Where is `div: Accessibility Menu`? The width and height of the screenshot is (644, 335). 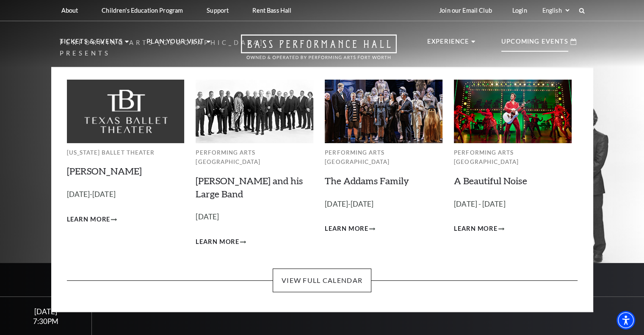
div: Accessibility Menu is located at coordinates (626, 320).